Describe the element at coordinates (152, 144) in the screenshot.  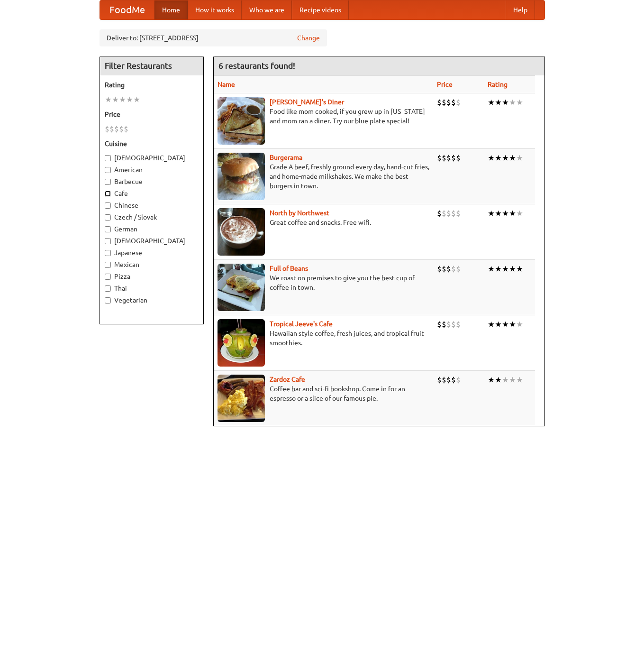
I see `h5: Cuisine` at that location.